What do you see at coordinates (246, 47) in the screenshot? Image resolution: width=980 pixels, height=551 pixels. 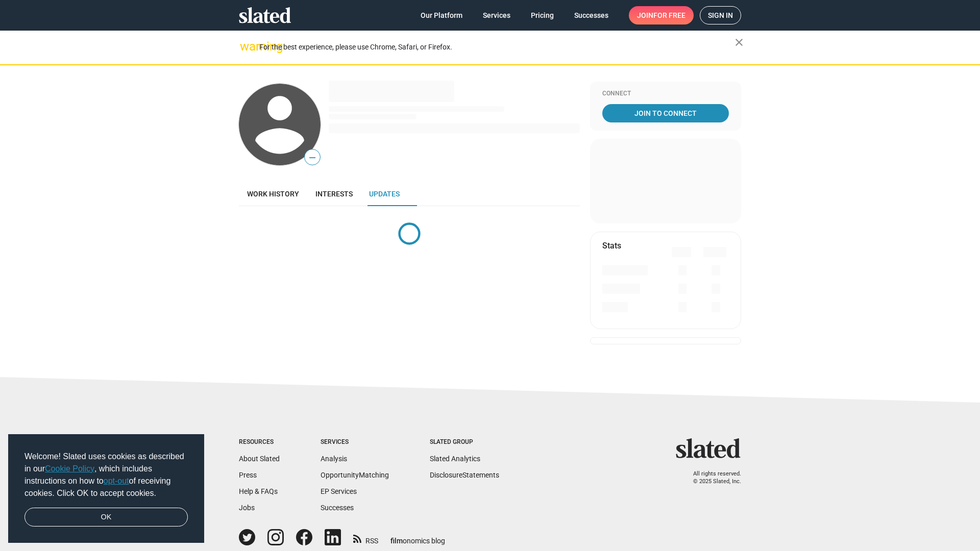 I see `mat-icon: warning` at bounding box center [246, 47].